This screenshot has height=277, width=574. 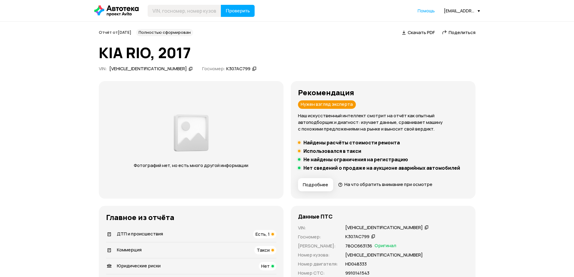 What do you see at coordinates (318, 273) in the screenshot?
I see `p: Номер СТС :` at bounding box center [318, 273].